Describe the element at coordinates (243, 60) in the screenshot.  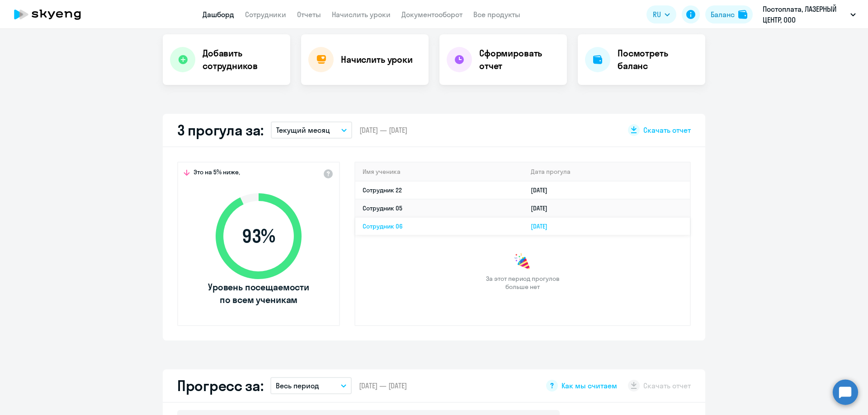
I see `h4: Добавить сотрудников` at that location.